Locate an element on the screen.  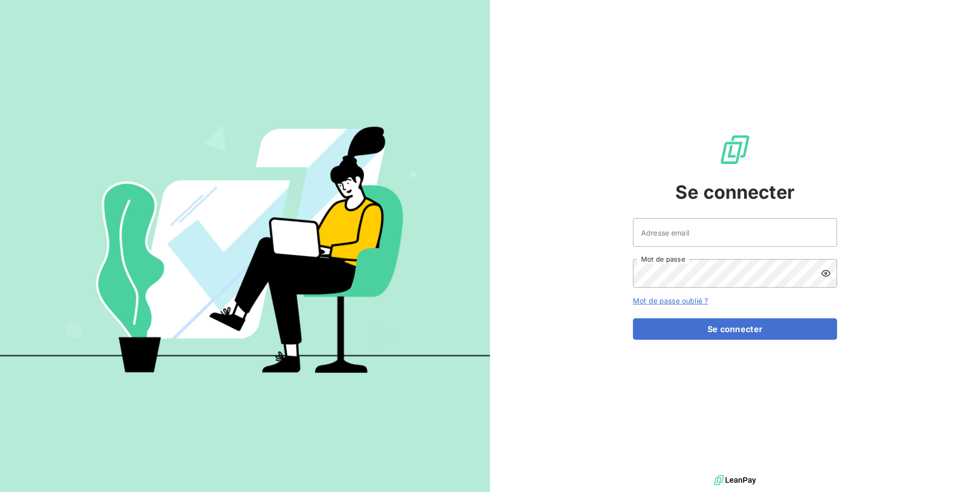
button: Se connecter is located at coordinates (735, 329).